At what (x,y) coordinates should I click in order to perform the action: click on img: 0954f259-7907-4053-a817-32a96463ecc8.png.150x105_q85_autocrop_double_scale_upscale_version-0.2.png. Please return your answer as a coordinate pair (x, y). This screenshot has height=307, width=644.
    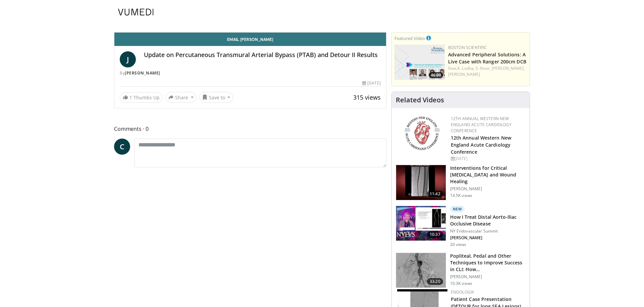
    Looking at the image, I should click on (422, 134).